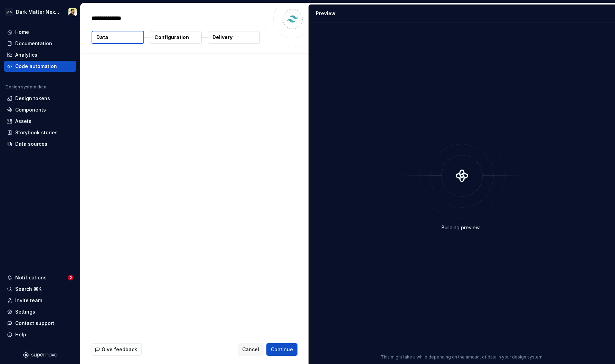  I want to click on div: Design tokens, so click(32, 98).